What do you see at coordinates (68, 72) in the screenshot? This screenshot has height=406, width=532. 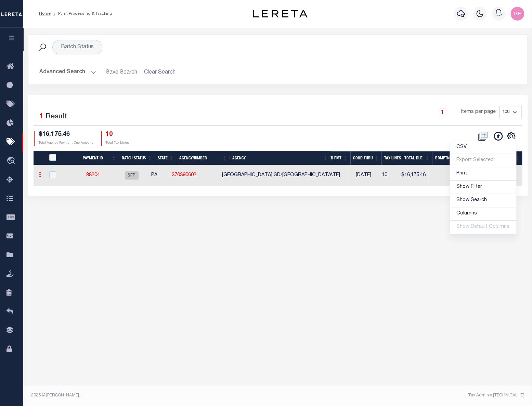 I see `button: Advanced Search` at bounding box center [68, 72].